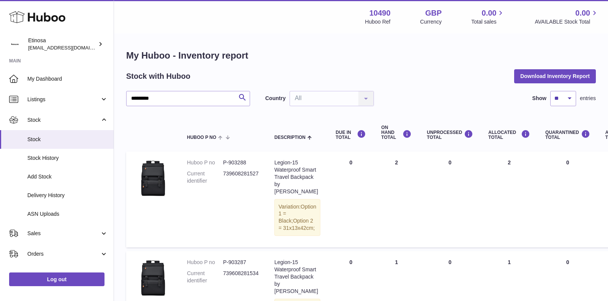 Image resolution: width=608 pixels, height=301 pixels. Describe the element at coordinates (241, 262) in the screenshot. I see `dd: P-903287` at that location.